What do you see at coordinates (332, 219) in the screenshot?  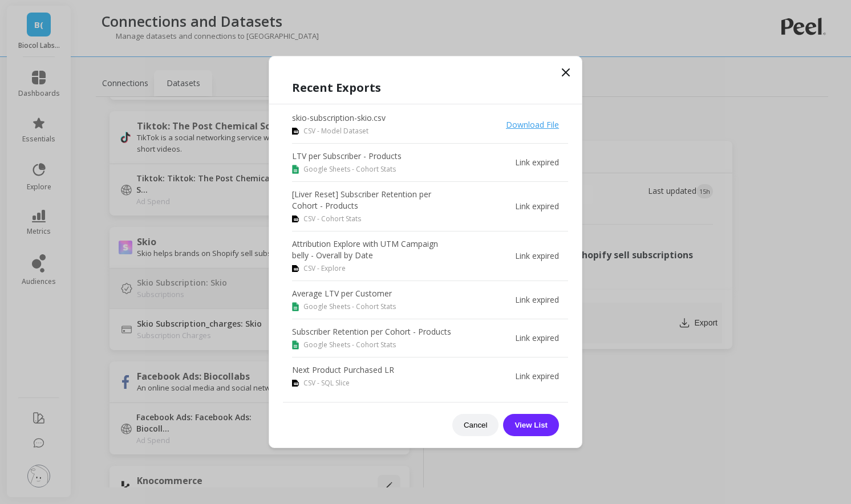 I see `span: CSV - Cohort Stats` at bounding box center [332, 219].